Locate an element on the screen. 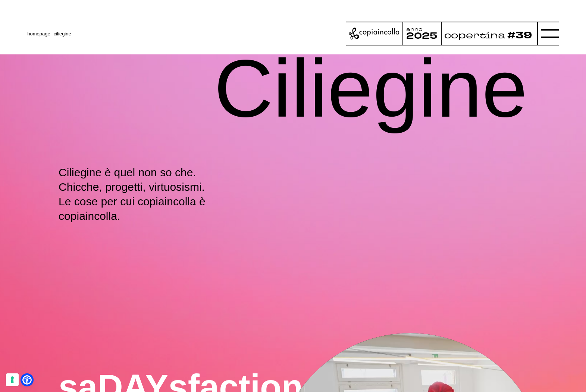 Image resolution: width=586 pixels, height=392 pixels. a: homepage is located at coordinates (39, 34).